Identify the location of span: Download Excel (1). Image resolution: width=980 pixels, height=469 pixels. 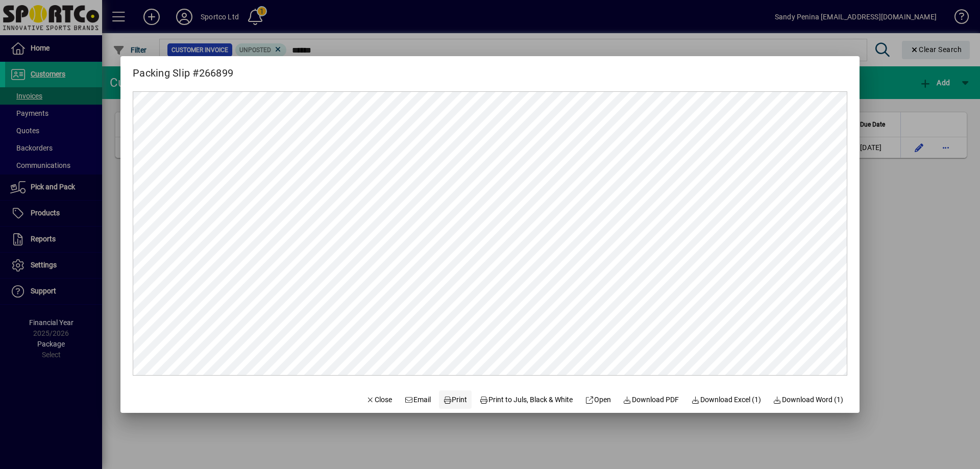
(726, 400).